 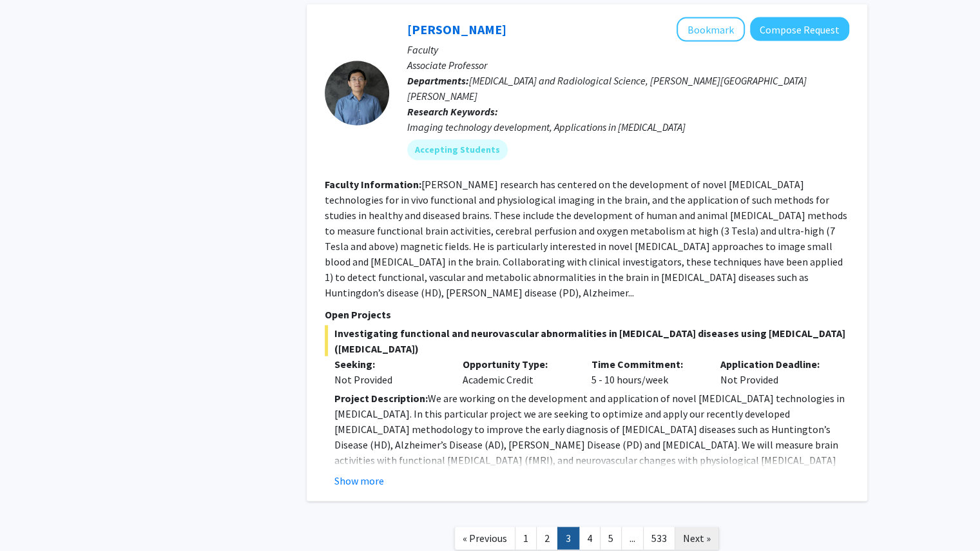 What do you see at coordinates (696, 538) in the screenshot?
I see `a: Next` at bounding box center [696, 538].